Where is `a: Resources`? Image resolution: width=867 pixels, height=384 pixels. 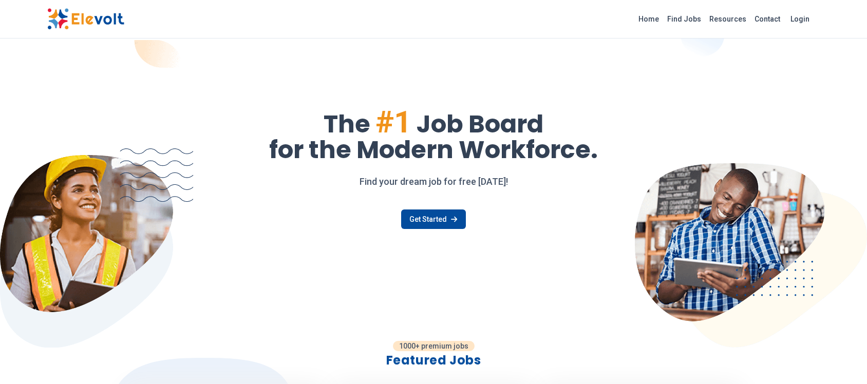 a: Resources is located at coordinates (728, 19).